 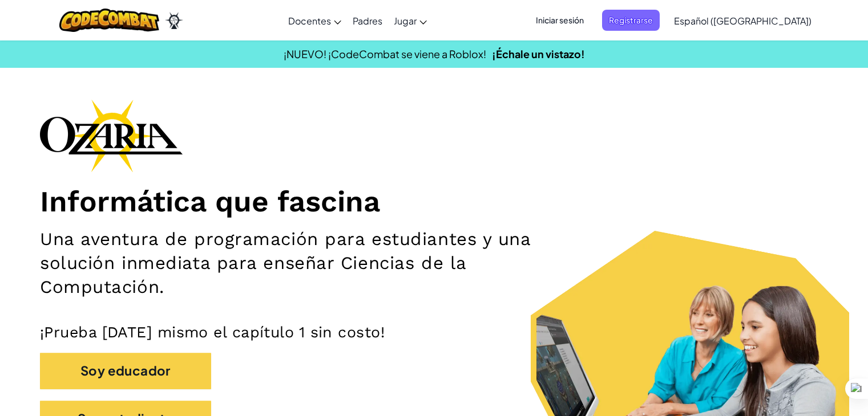 What do you see at coordinates (174, 20) in the screenshot?
I see `img: Ozaria` at bounding box center [174, 20].